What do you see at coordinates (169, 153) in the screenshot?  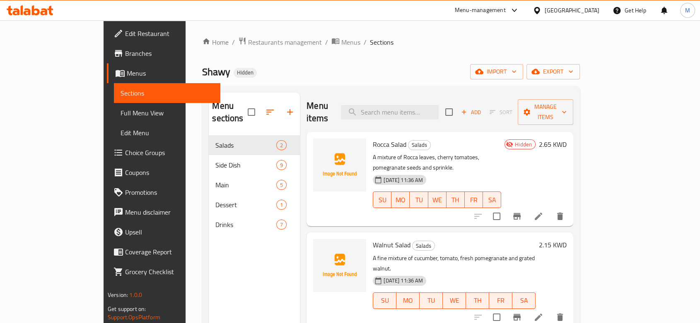 I see `span: Choice Groups` at bounding box center [169, 153].